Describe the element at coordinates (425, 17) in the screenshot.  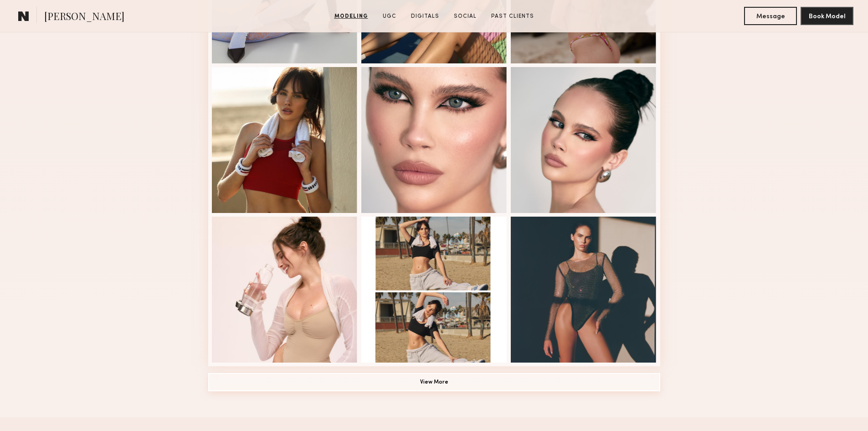
I see `a: Digitals` at that location.